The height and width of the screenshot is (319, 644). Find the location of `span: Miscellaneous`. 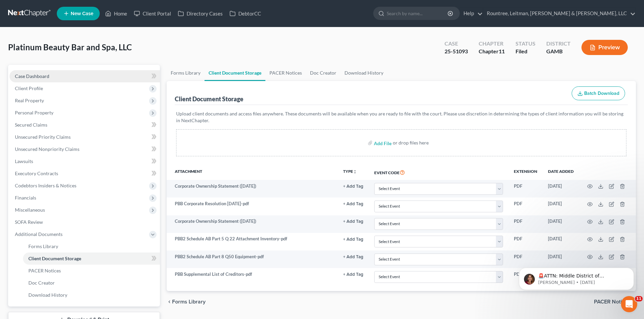

span: Miscellaneous is located at coordinates (30, 210).